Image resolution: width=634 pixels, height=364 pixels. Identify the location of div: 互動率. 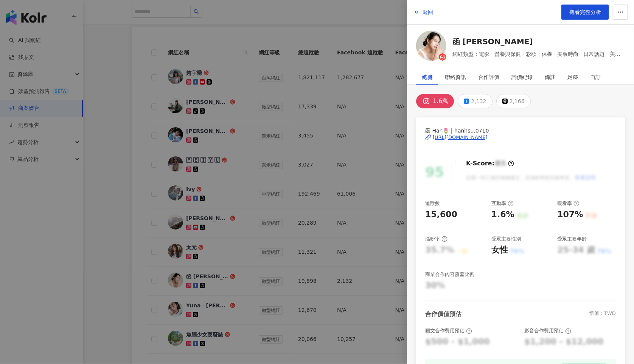
(502, 204).